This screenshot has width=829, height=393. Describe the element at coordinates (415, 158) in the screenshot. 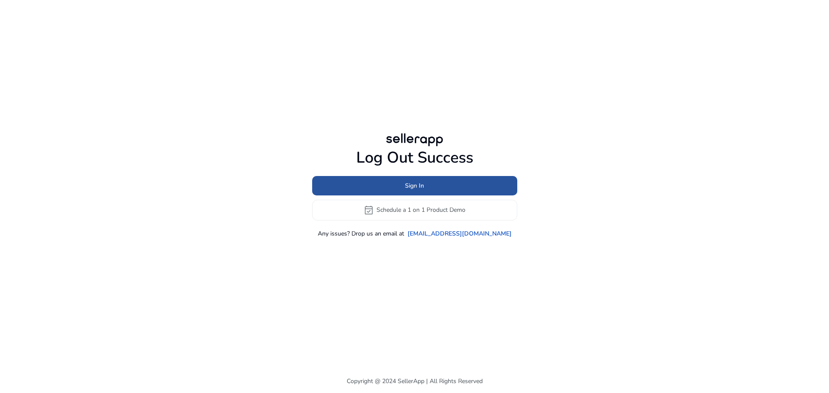

I see `h1: Log Out Success` at that location.